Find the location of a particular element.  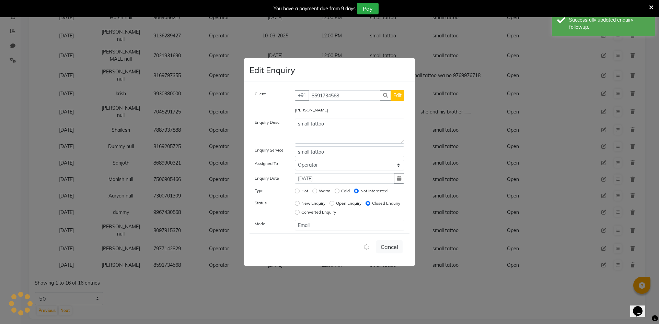

h4: Edit Enquiry is located at coordinates (272, 70).